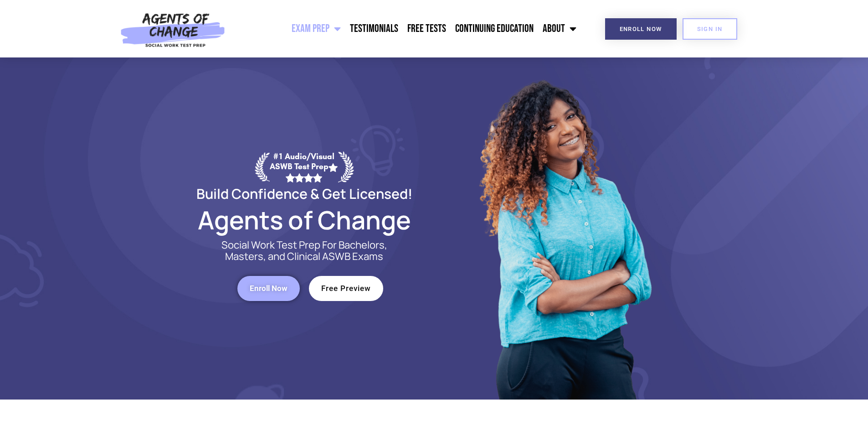 The image size is (868, 431). I want to click on span: Free Preview, so click(346, 288).